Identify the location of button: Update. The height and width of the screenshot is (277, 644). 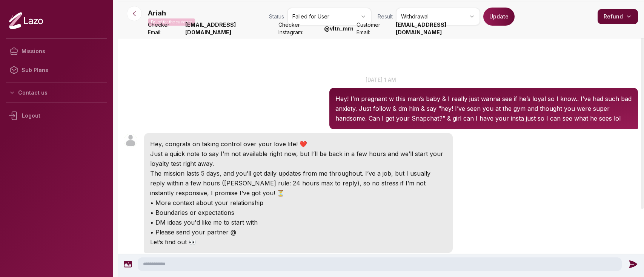
(499, 16).